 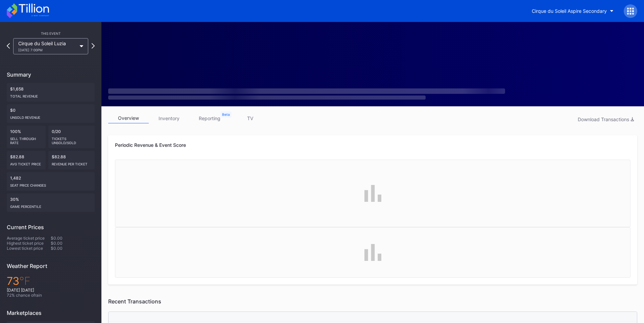 I want to click on div: Sell Through Rate, so click(x=26, y=139).